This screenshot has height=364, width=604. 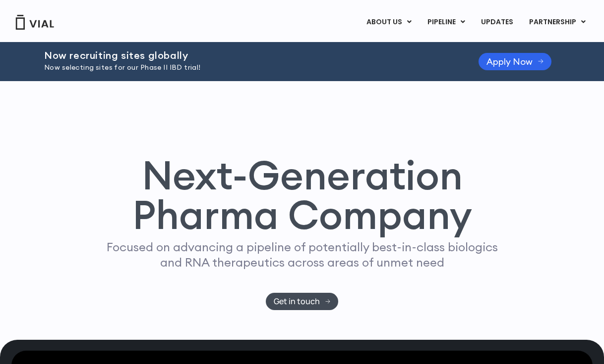 What do you see at coordinates (497, 23) in the screenshot?
I see `a: UPDATES` at bounding box center [497, 23].